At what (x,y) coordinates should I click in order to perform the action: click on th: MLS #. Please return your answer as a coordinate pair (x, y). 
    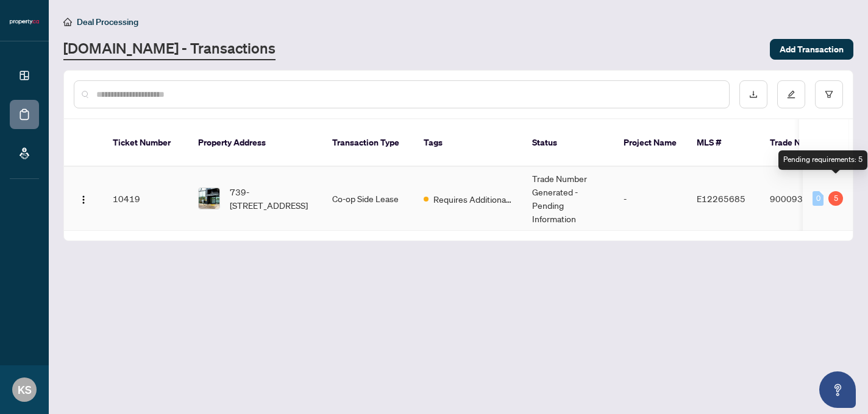
    Looking at the image, I should click on (723, 143).